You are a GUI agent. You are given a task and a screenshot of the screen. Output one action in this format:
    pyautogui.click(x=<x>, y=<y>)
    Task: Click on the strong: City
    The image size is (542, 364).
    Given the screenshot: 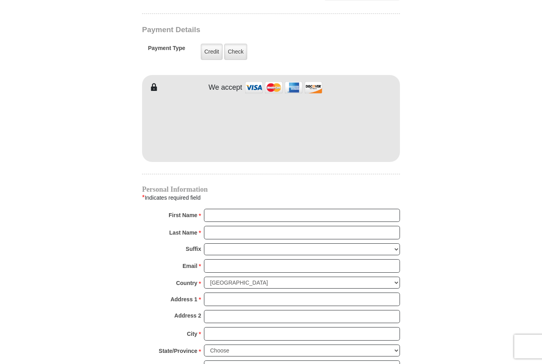 What is the action you would take?
    pyautogui.click(x=192, y=334)
    